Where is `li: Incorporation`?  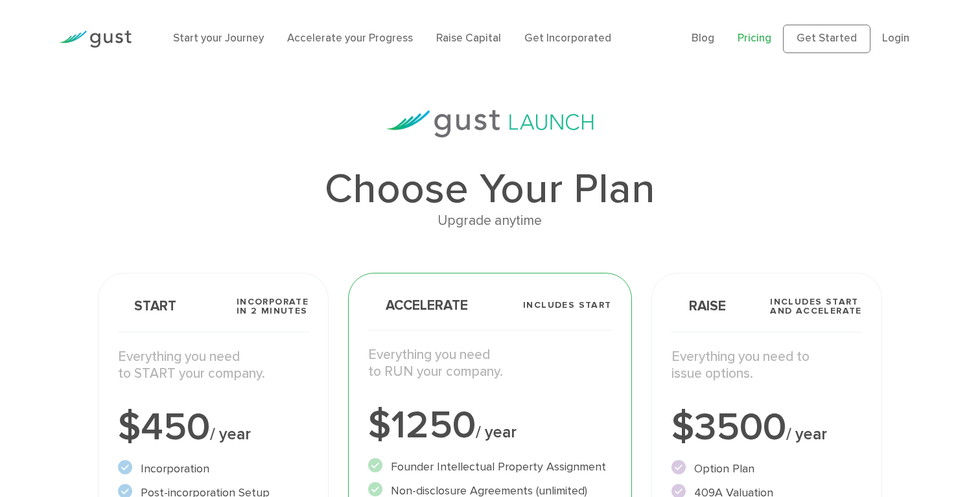
li: Incorporation is located at coordinates (213, 469).